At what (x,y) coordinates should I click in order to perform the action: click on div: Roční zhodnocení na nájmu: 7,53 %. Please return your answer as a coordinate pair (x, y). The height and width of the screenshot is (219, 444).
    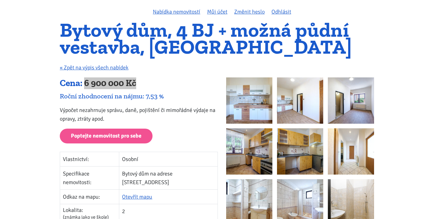
    Looking at the image, I should click on (139, 96).